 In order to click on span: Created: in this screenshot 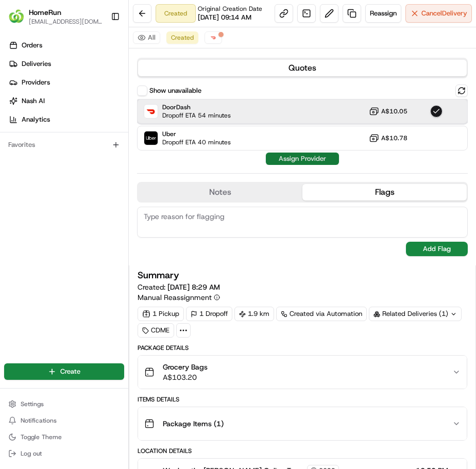, I will do `click(178, 287)`.